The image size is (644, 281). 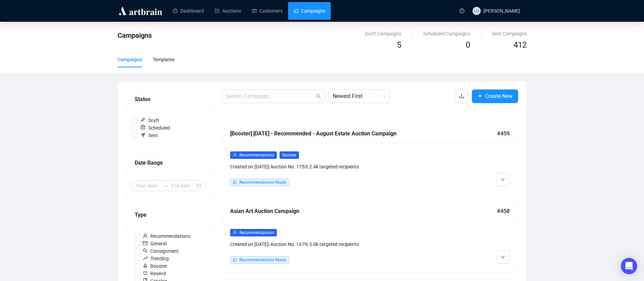 I want to click on input: Start date, so click(x=148, y=186).